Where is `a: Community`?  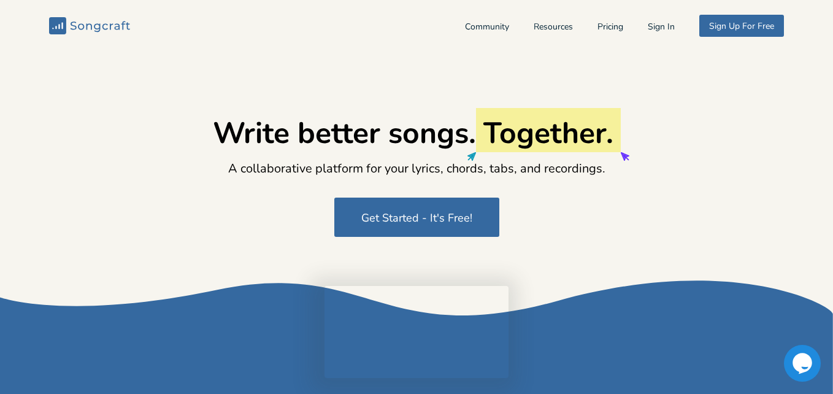 a: Community is located at coordinates (487, 28).